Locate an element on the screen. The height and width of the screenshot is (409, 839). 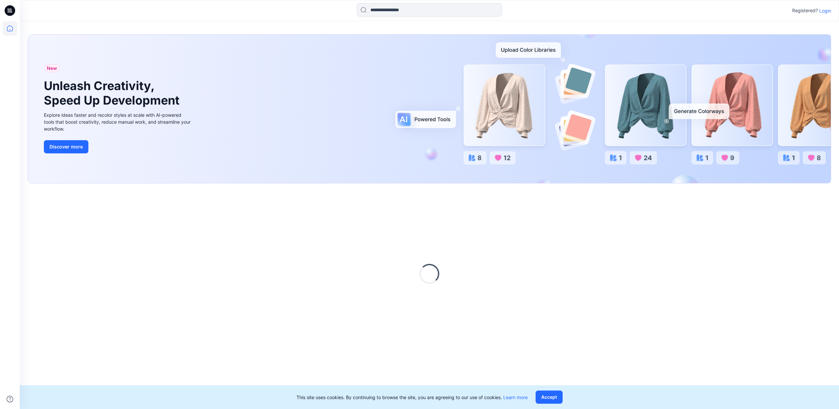
a: Learn more is located at coordinates (516, 397).